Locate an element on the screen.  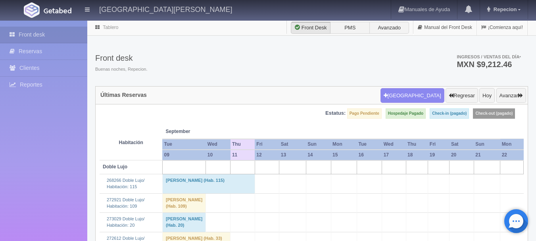
button: Avanzar is located at coordinates (511, 96).